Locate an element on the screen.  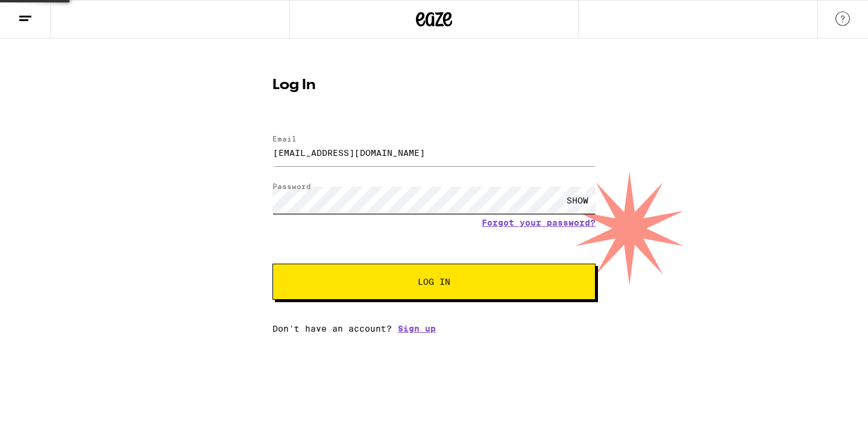
button: Log In is located at coordinates (434, 282).